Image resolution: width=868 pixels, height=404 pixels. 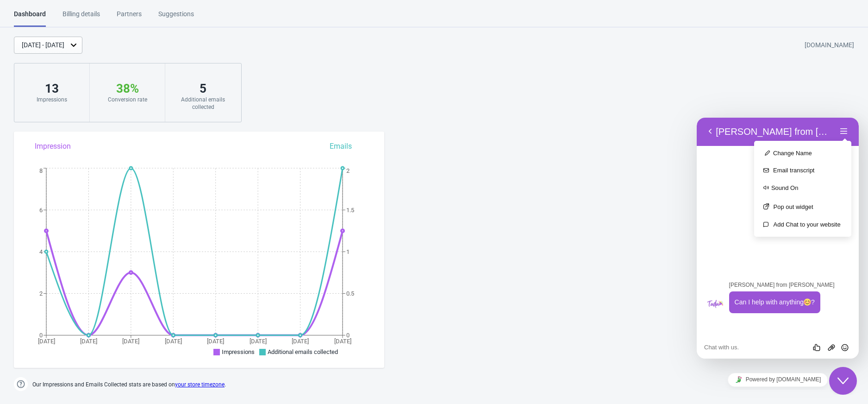 I want to click on a: your store timezone, so click(x=200, y=384).